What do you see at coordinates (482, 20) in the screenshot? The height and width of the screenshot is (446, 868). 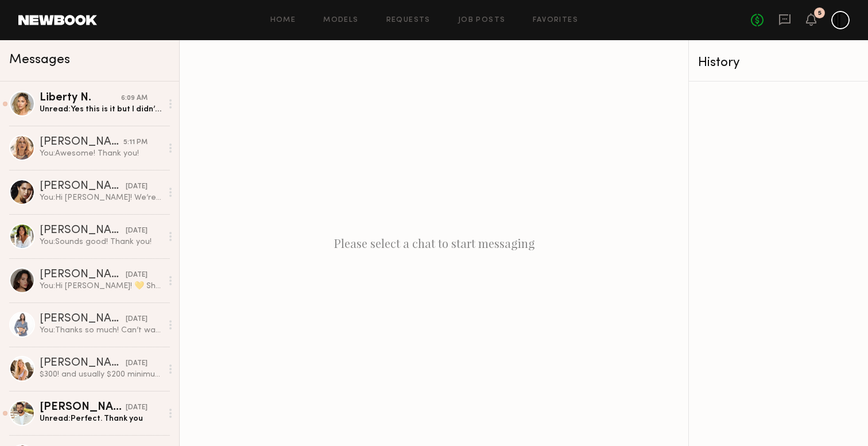 I see `a: Job Posts` at bounding box center [482, 20].